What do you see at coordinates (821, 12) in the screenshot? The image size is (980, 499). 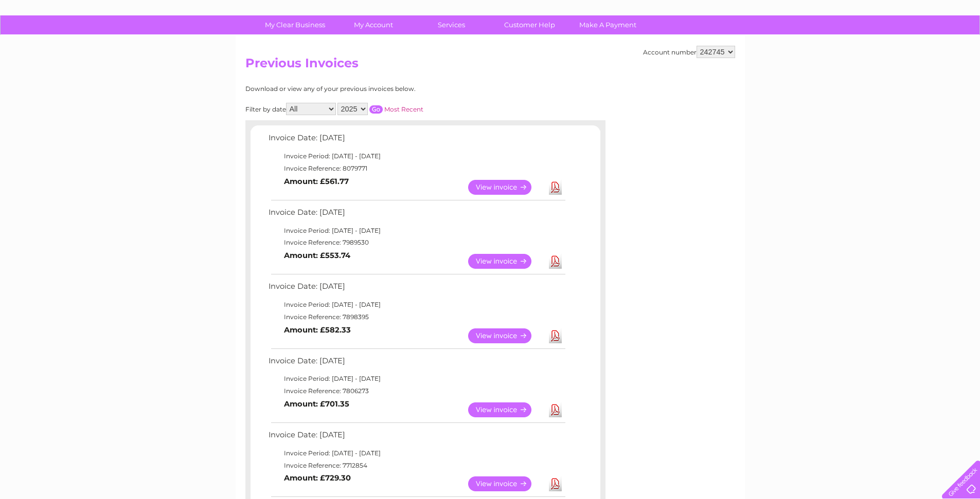 I see `span: 0333 014 3131` at bounding box center [821, 12].